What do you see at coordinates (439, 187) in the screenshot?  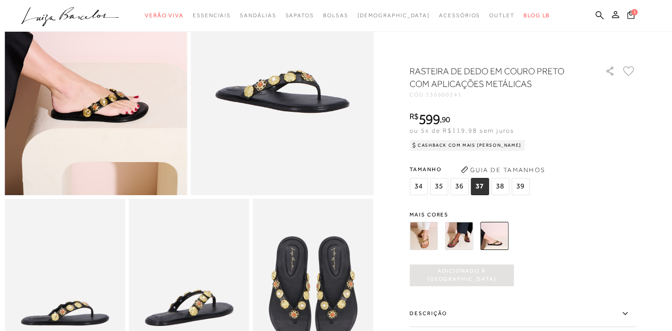 I see `span: 35` at bounding box center [439, 187].